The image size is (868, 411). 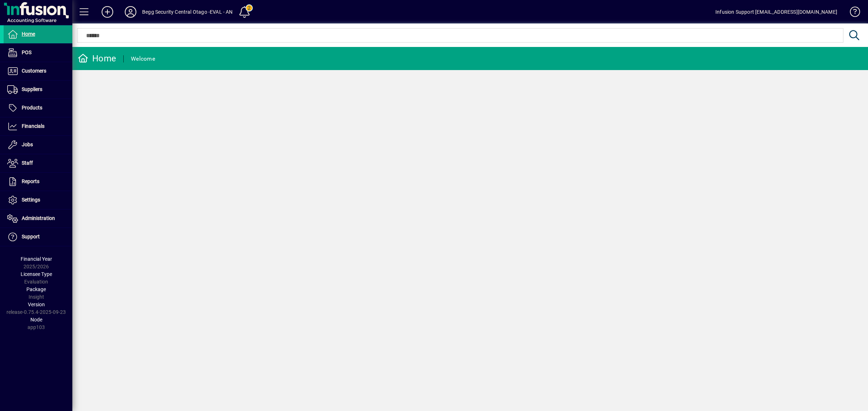 What do you see at coordinates (34, 71) in the screenshot?
I see `span: Customers` at bounding box center [34, 71].